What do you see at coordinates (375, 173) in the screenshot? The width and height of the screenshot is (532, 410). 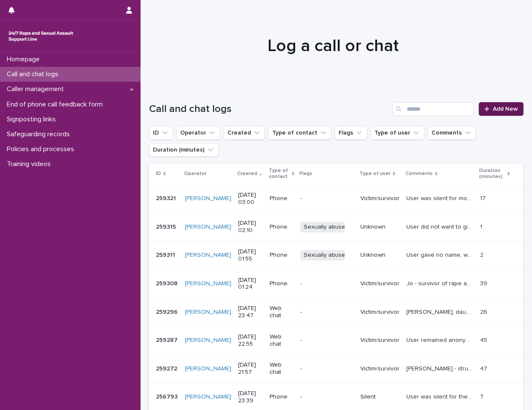 I see `p: Type of user` at bounding box center [375, 173].